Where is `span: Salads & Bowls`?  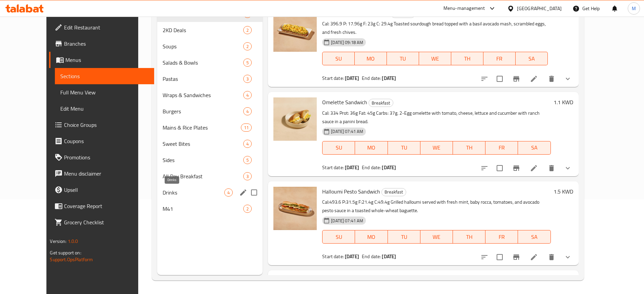
span: Salads & Bowls is located at coordinates (203, 63).